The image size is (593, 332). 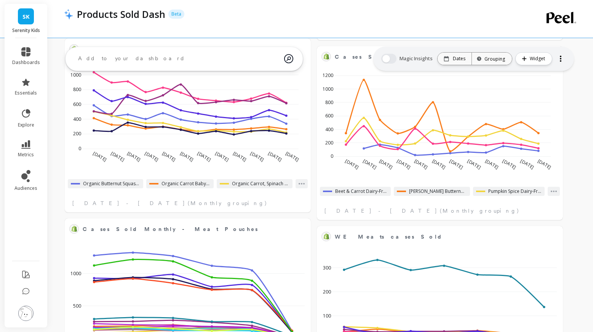 What do you see at coordinates (459, 59) in the screenshot?
I see `p: Dates` at bounding box center [459, 59].